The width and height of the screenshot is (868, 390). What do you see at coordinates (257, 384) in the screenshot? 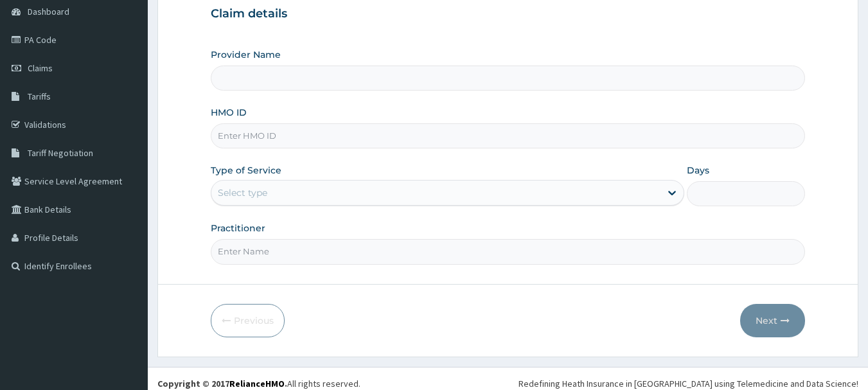
I see `a: RelianceHMO` at bounding box center [257, 384].